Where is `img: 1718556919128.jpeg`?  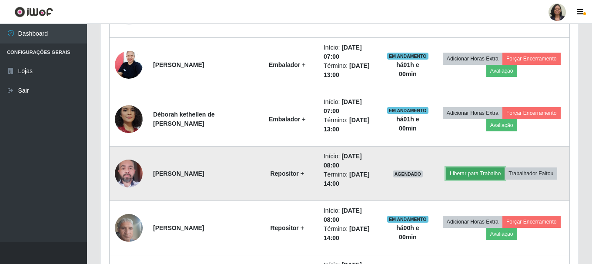 img: 1718556919128.jpeg is located at coordinates (129, 173).